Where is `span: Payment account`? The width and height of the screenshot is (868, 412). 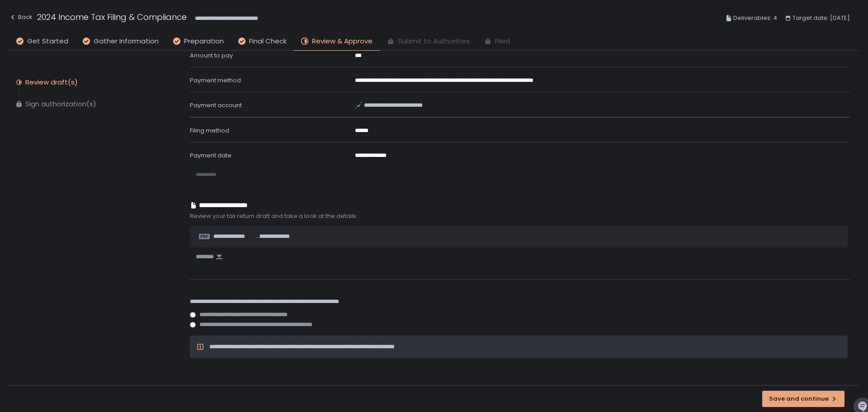
span: Payment account is located at coordinates (215, 105).